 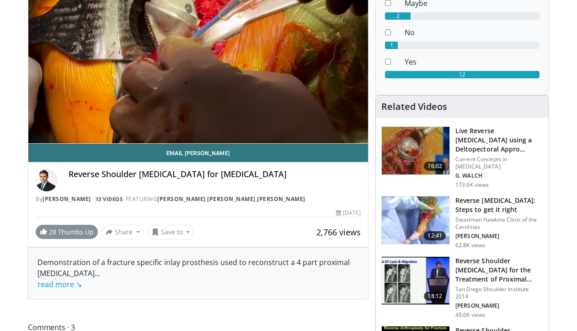 I want to click on a: 28 Thumbs Up, so click(x=67, y=231).